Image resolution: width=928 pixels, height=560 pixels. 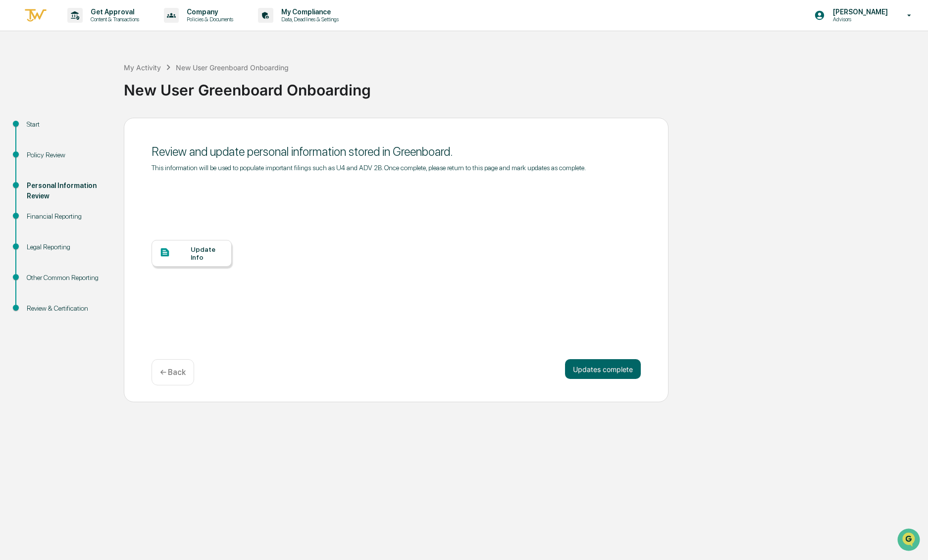 What do you see at coordinates (209, 12) in the screenshot?
I see `p: Company` at bounding box center [209, 12].